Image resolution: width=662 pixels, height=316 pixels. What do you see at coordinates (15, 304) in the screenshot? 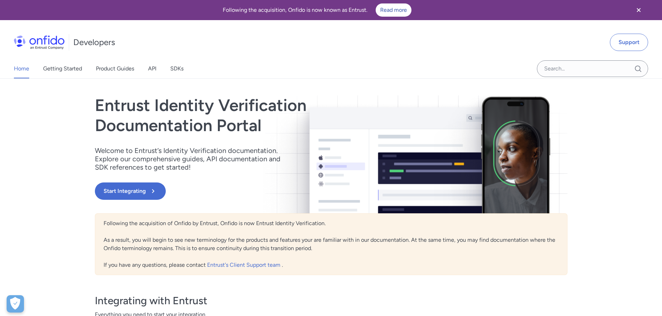
I see `button: Open Preferences` at bounding box center [15, 304].